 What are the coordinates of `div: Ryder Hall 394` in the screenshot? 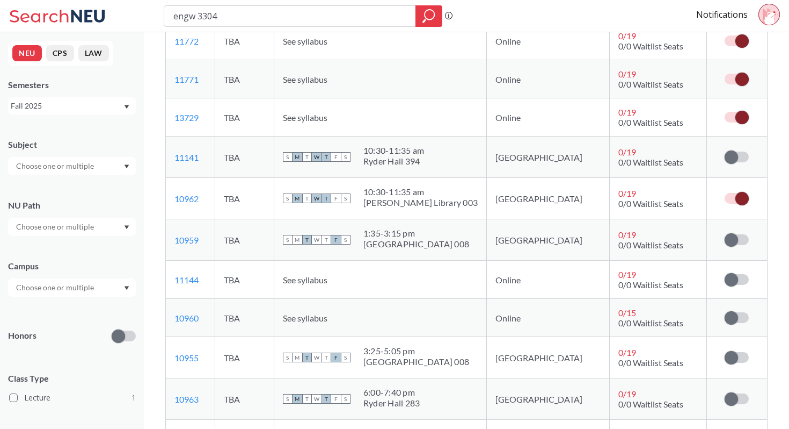 It's located at (394, 161).